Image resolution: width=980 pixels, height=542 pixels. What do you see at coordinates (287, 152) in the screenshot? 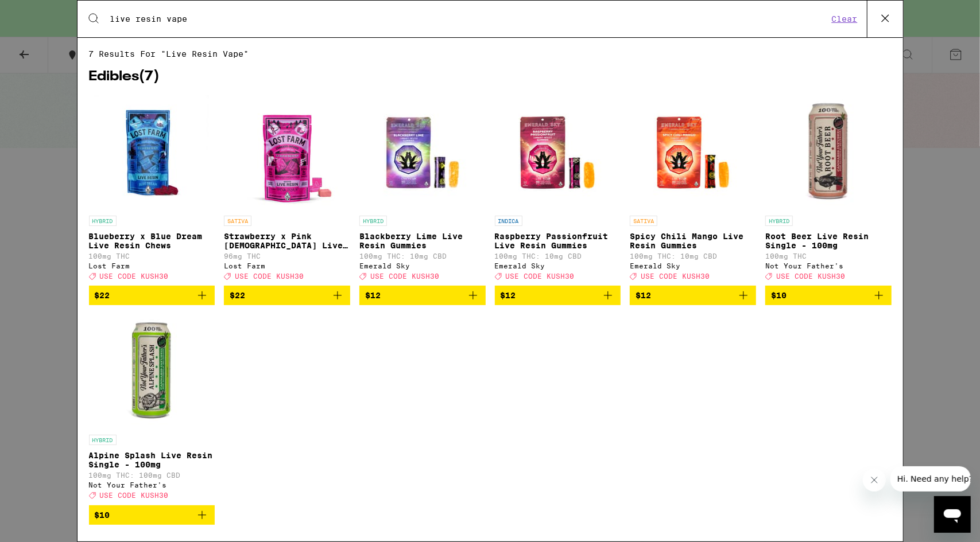
I see `img: Lost Farm - Strawberry x Pink Jesus Live Resin Chews - 100mg` at bounding box center [287, 152].